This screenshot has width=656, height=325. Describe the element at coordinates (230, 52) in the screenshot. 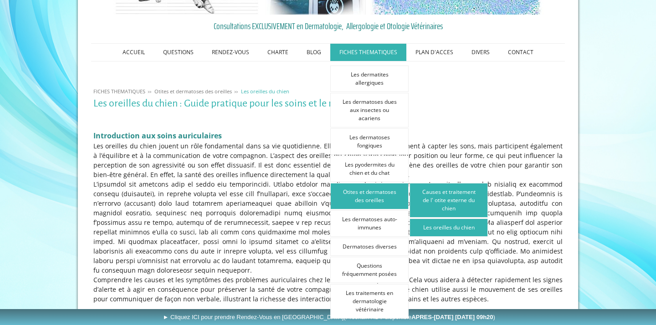

I see `a: RENDEZ-VOUS` at that location.